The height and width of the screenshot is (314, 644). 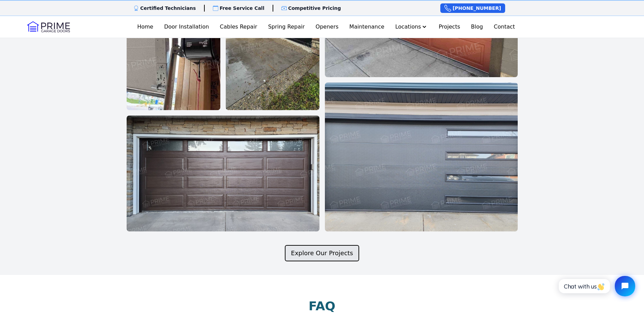 What do you see at coordinates (421, 156) in the screenshot?
I see `img: garage door repair company` at bounding box center [421, 156].